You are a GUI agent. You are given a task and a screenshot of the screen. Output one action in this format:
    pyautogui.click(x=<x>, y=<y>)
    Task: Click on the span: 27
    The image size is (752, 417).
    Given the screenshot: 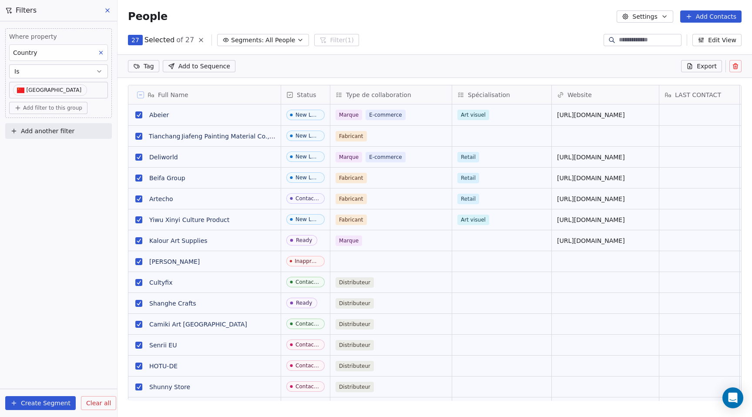 What is the action you would take?
    pyautogui.click(x=135, y=40)
    